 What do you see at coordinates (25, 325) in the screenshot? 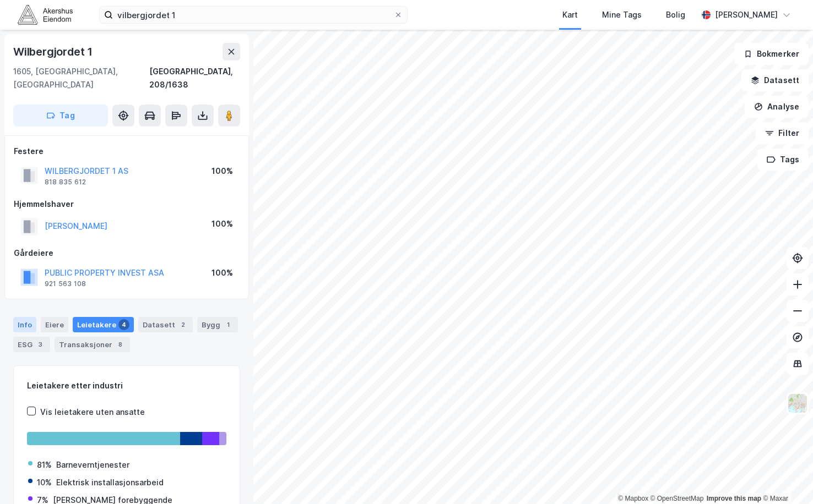
I see `div: Info` at bounding box center [25, 325].